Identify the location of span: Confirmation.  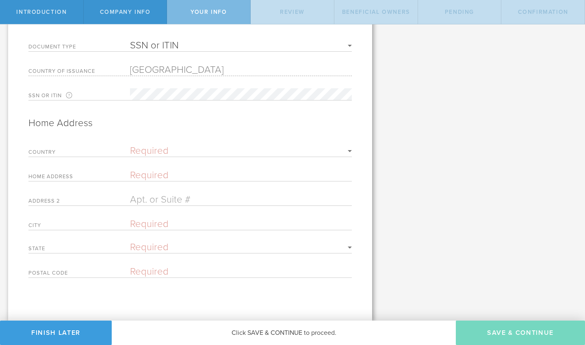
(543, 12).